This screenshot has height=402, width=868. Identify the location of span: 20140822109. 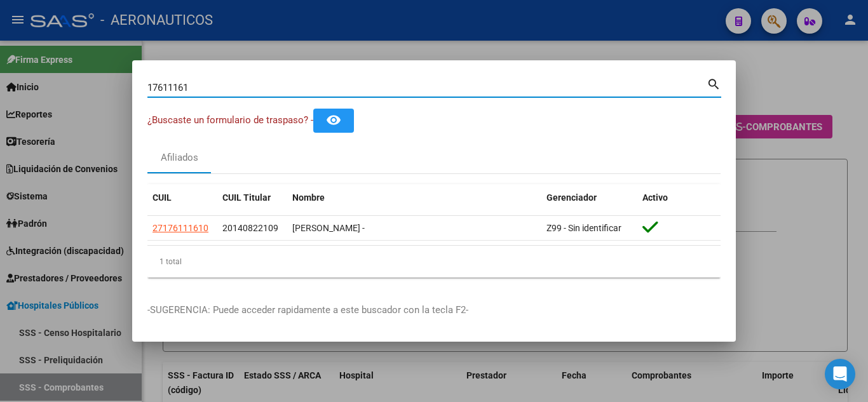
(250, 228).